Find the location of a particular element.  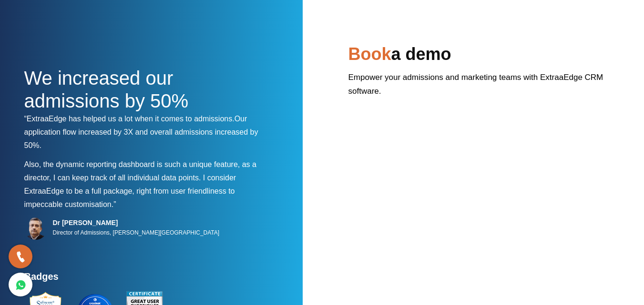

p: Empower your admissions and marketing teams with ExtraaEdge CRM software. is located at coordinates (484, 88).